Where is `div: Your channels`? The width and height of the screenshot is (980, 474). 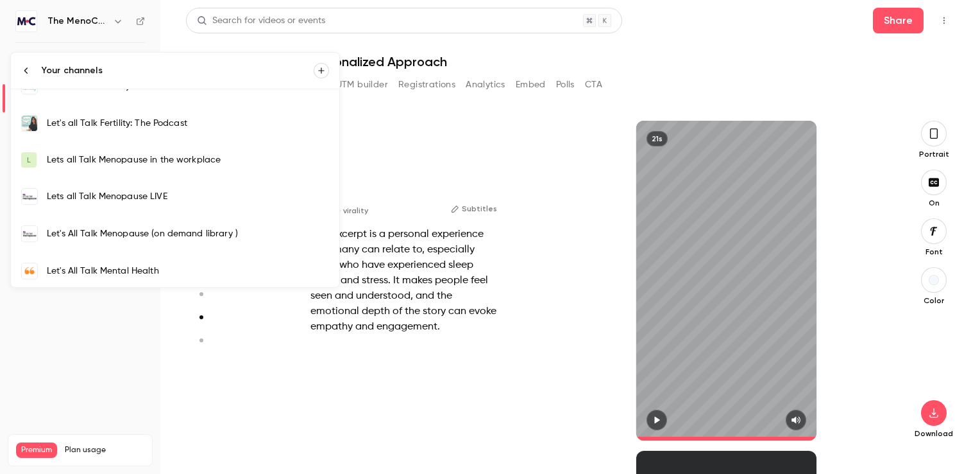
div: Your channels is located at coordinates (178, 71).